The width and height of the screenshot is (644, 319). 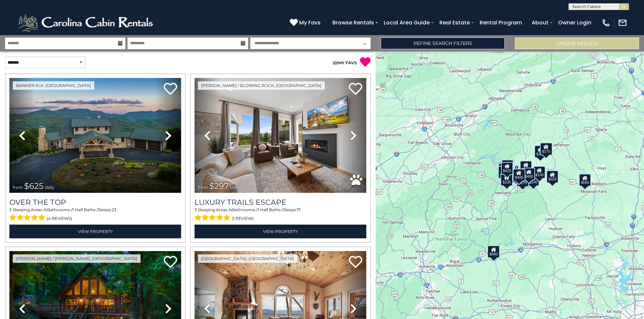 What do you see at coordinates (34, 186) in the screenshot?
I see `span: $625` at bounding box center [34, 186].